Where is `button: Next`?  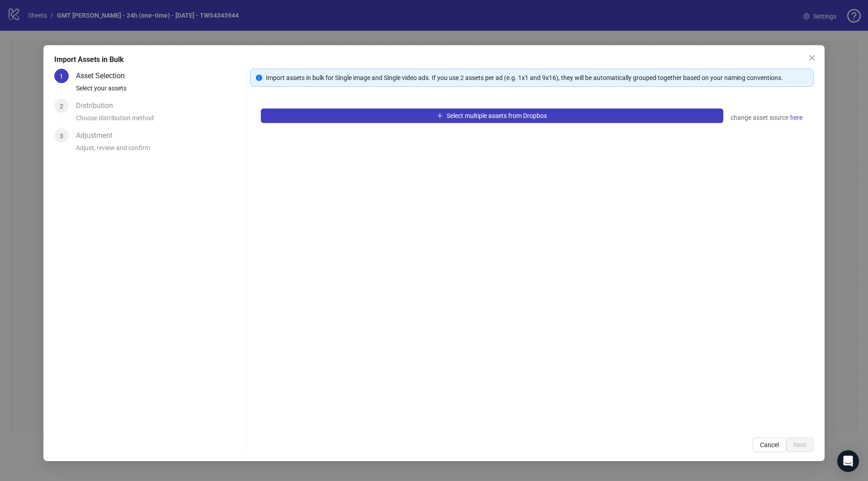 button: Next is located at coordinates (800, 444).